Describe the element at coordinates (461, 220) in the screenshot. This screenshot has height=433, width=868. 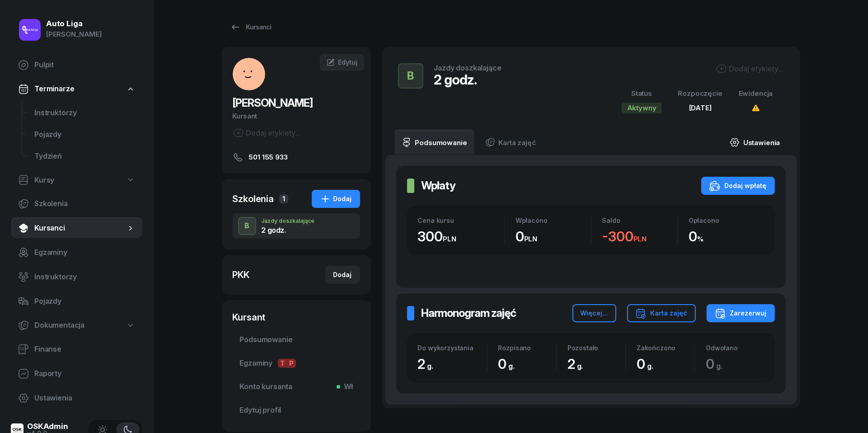
I see `div: Cena kursu` at that location.